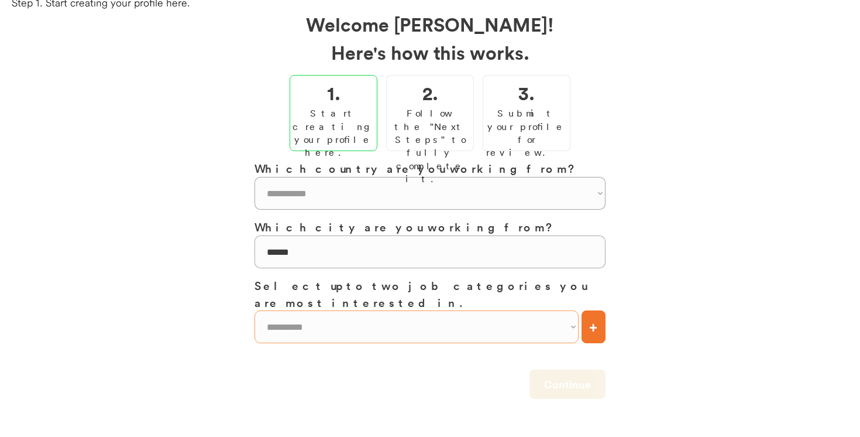  Describe the element at coordinates (430, 293) in the screenshot. I see `h3: Select up to two job categories you are most interested in.` at that location.